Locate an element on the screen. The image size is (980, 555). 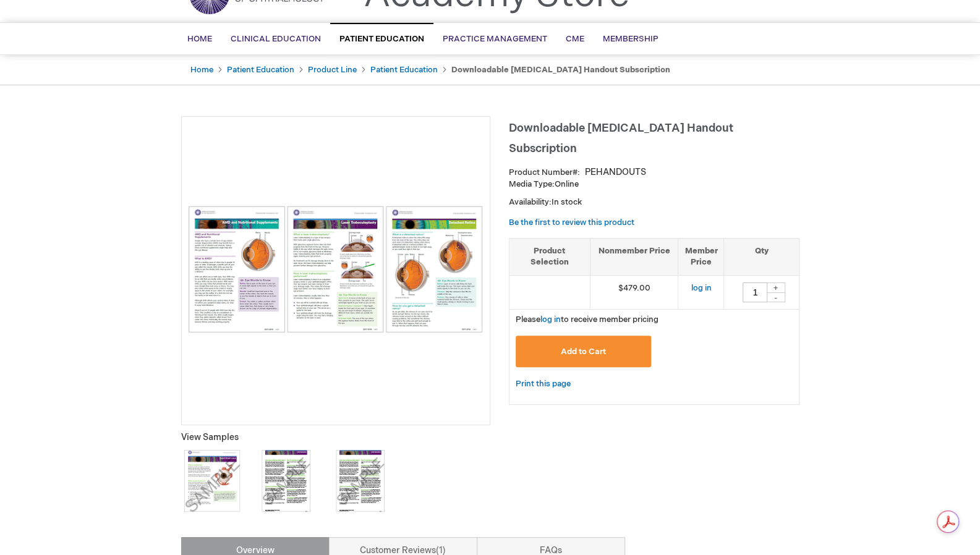
a: Product Line is located at coordinates (332, 69).